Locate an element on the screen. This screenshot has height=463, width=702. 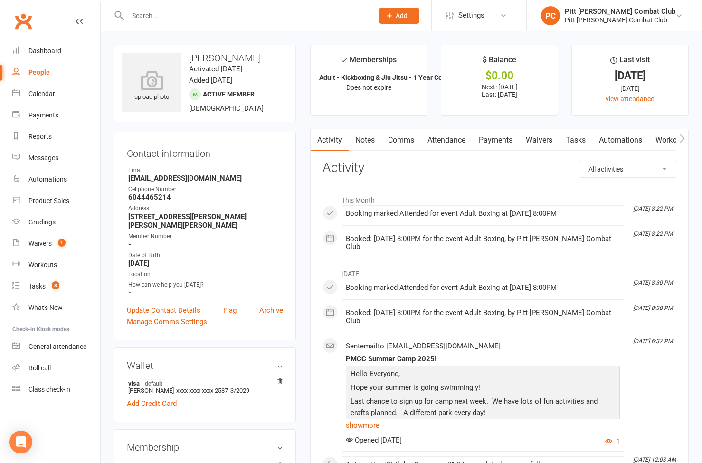
div: PMCC Summer Camp 2025! is located at coordinates (483, 359).